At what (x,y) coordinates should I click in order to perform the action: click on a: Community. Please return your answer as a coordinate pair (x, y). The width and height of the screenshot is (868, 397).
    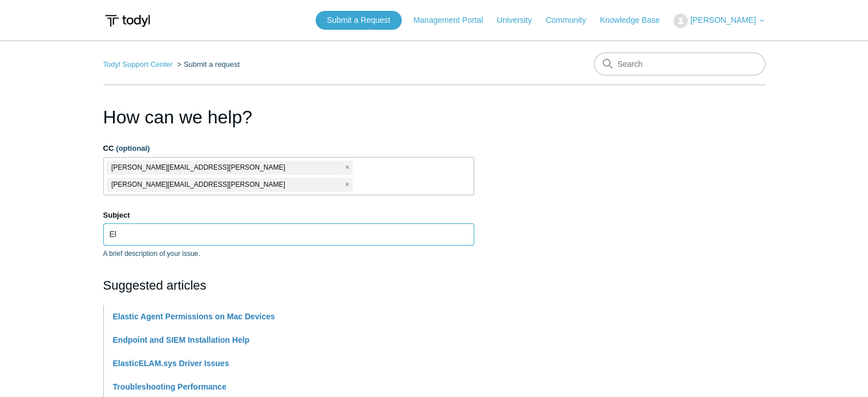
    Looking at the image, I should click on (571, 20).